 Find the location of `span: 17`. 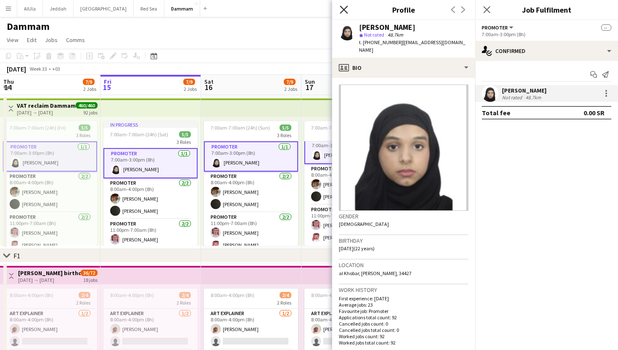

span: 17 is located at coordinates (309, 87).